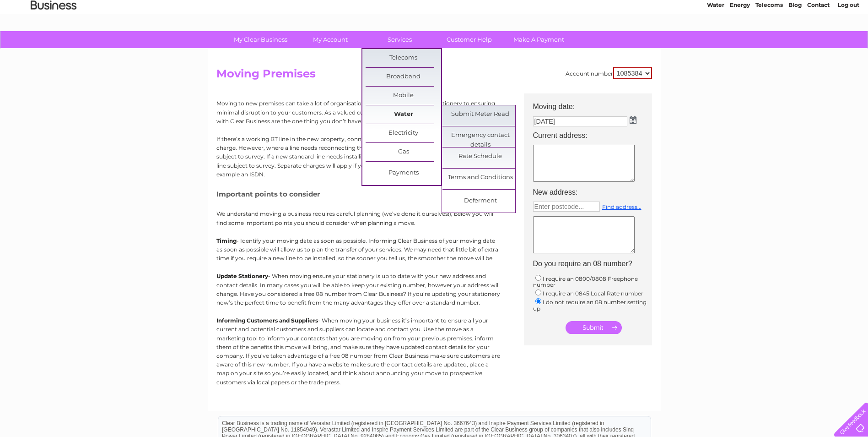 The image size is (868, 437). What do you see at coordinates (358, 112) in the screenshot?
I see `p: Moving to new premises can take a lot of organisation, from moving stock and stationery to ensuri...` at bounding box center [358, 112].